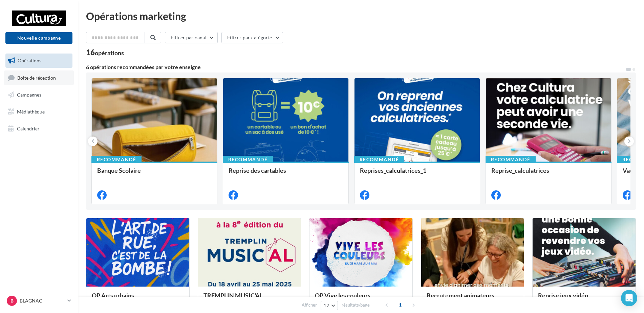  What do you see at coordinates (460, 295) in the screenshot?
I see `span: Recrutement animateurs` at bounding box center [460, 295].